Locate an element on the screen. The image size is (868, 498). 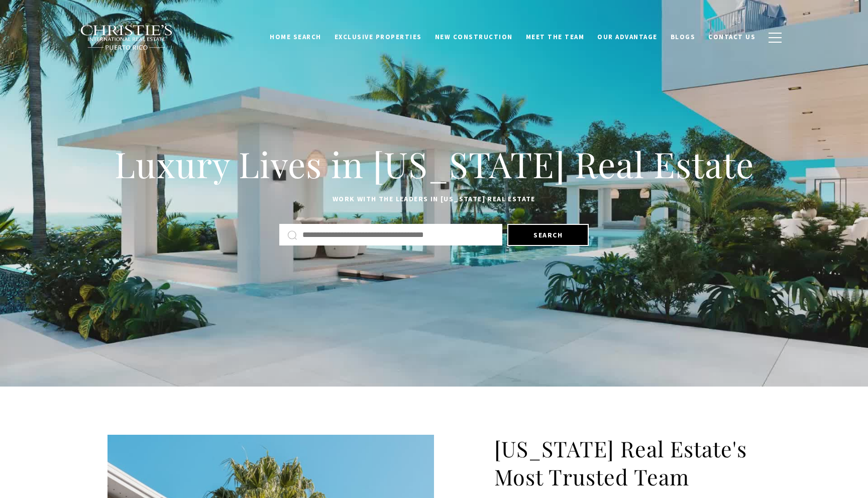
a: Our Advantage is located at coordinates (627, 38).